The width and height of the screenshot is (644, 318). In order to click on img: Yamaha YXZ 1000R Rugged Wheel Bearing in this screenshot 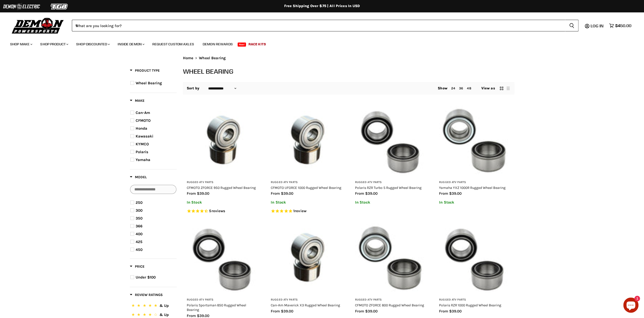, I will do `click(475, 141)`.